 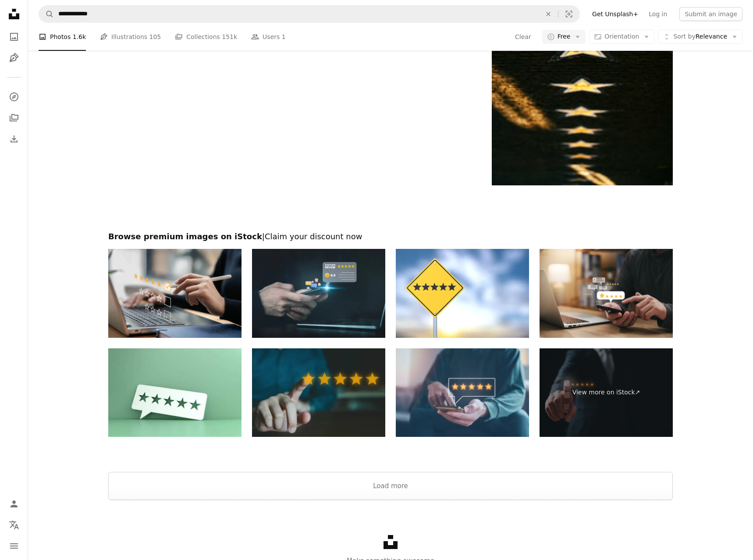 What do you see at coordinates (700, 37) in the screenshot?
I see `button: Sort byRelevance` at bounding box center [700, 37].